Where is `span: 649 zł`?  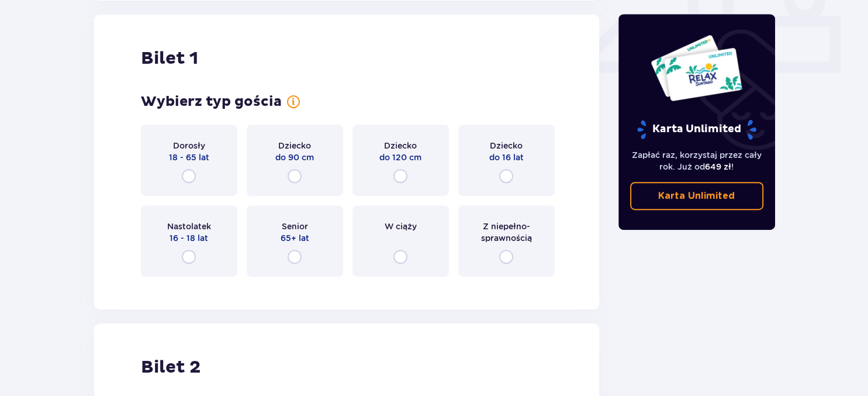 span: 649 zł is located at coordinates (718, 166).